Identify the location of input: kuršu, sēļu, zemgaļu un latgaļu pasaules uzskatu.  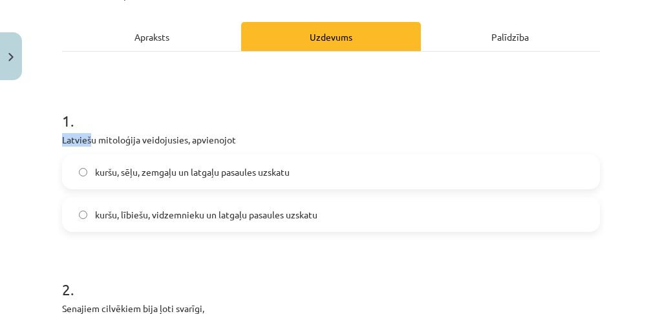
(83, 172).